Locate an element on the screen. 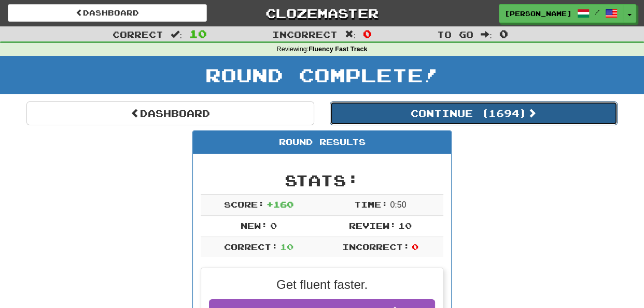 The width and height of the screenshot is (644, 308). a: Clozemaster is located at coordinates (322, 13).